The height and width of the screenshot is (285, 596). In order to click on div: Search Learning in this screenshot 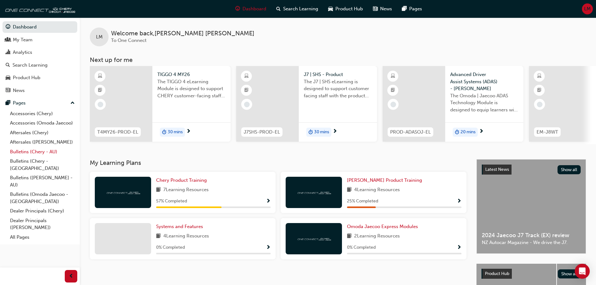, I will do `click(30, 65)`.